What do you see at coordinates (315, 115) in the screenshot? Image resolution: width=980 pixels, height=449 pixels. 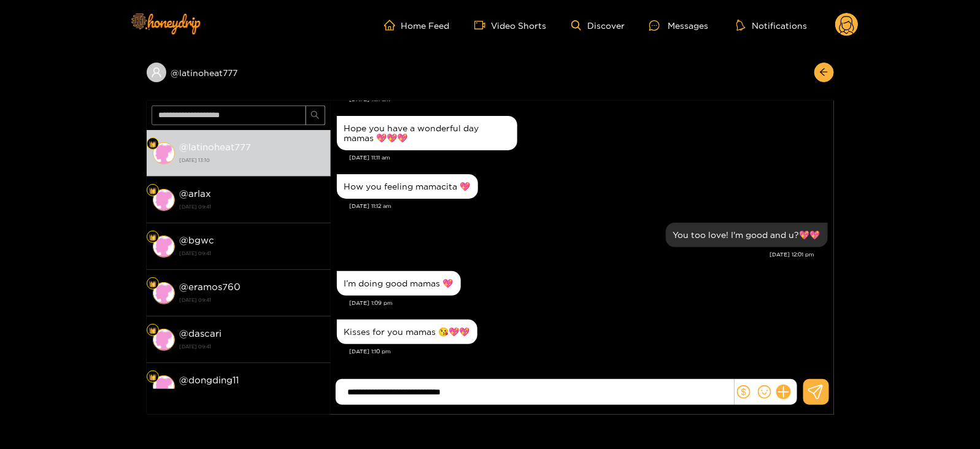 I see `span: search` at bounding box center [315, 115].